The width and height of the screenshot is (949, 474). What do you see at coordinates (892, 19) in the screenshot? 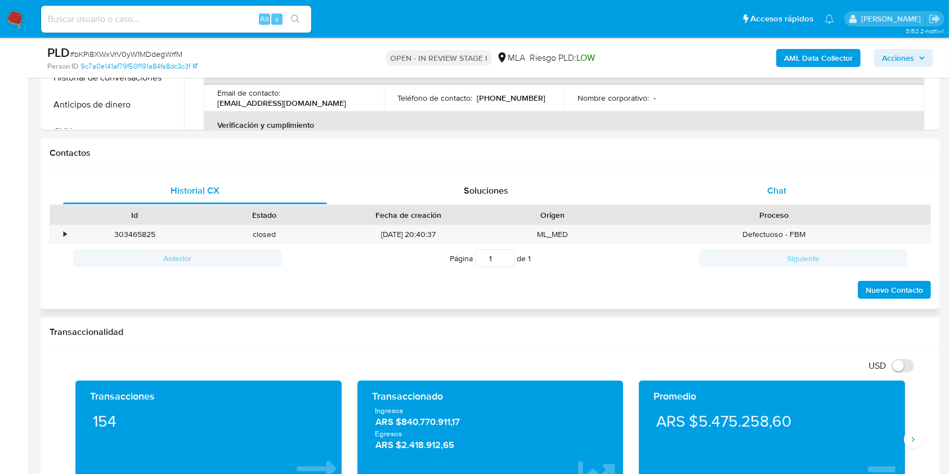
I see `p: juanbautista.fernandez@mercadolibre.com` at bounding box center [892, 19].